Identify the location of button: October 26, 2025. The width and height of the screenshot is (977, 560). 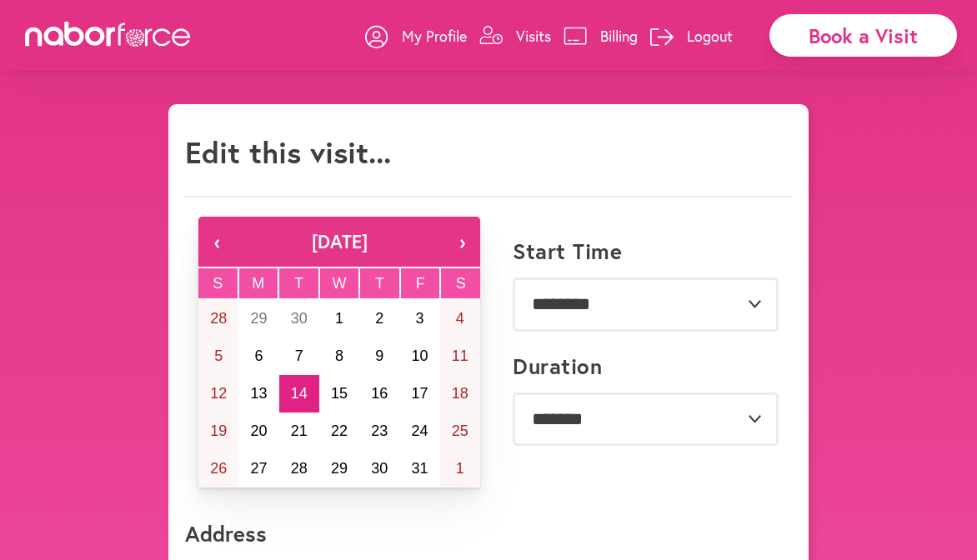
(218, 469).